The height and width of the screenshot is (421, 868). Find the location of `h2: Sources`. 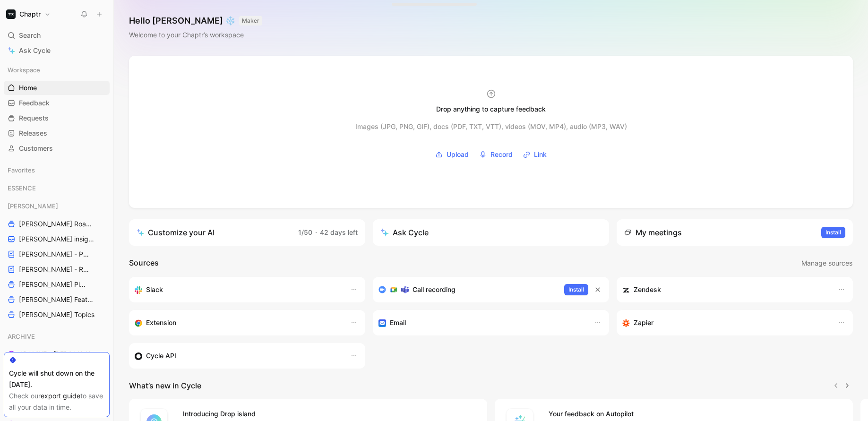

h2: Sources is located at coordinates (144, 263).